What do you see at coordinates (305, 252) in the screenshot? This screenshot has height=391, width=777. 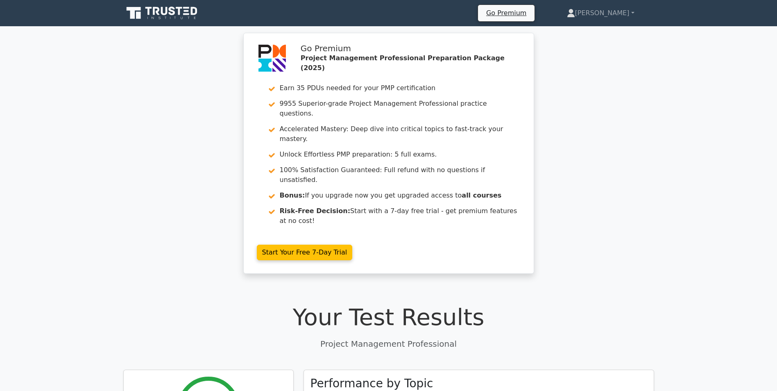 I see `a: Start Your Free 7-Day Trial` at bounding box center [305, 252].